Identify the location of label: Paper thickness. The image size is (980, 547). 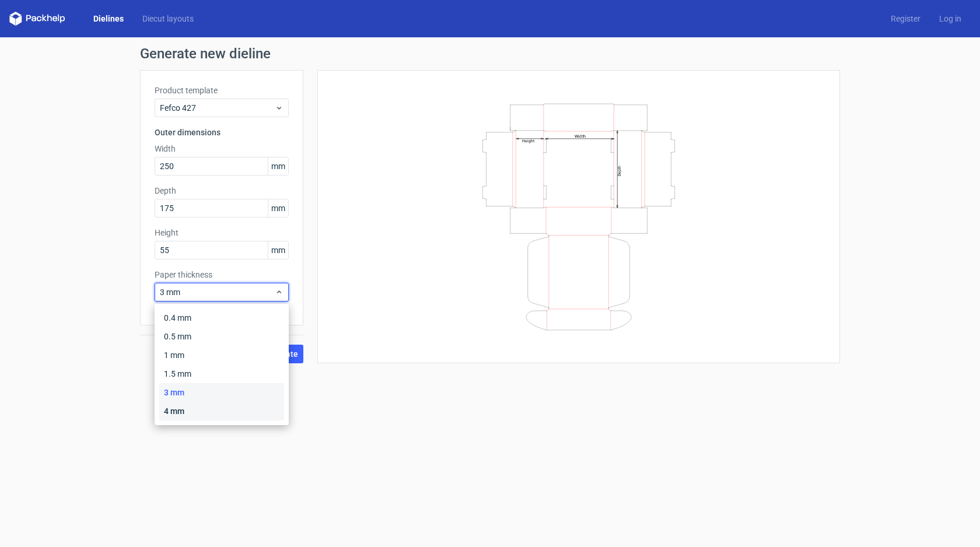
(222, 275).